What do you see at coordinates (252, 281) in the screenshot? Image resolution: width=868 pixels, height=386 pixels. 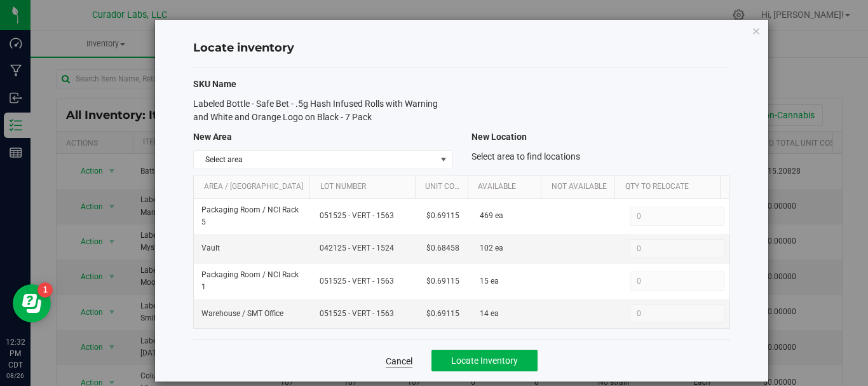 I see `span: Packaging Room / NCI Rack 1` at bounding box center [252, 281].